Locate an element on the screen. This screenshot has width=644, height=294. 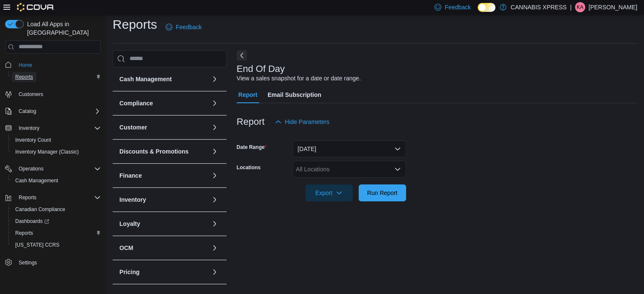
a: Settings is located at coordinates (27, 263).